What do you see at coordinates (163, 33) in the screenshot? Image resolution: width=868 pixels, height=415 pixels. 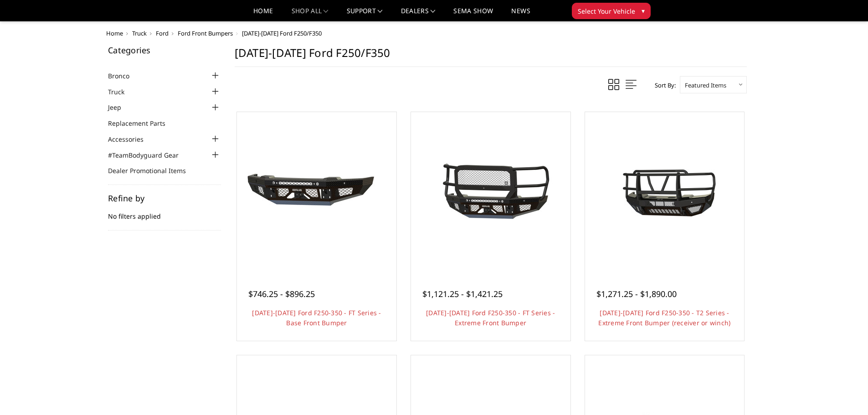 I see `span: Ford` at bounding box center [163, 33].